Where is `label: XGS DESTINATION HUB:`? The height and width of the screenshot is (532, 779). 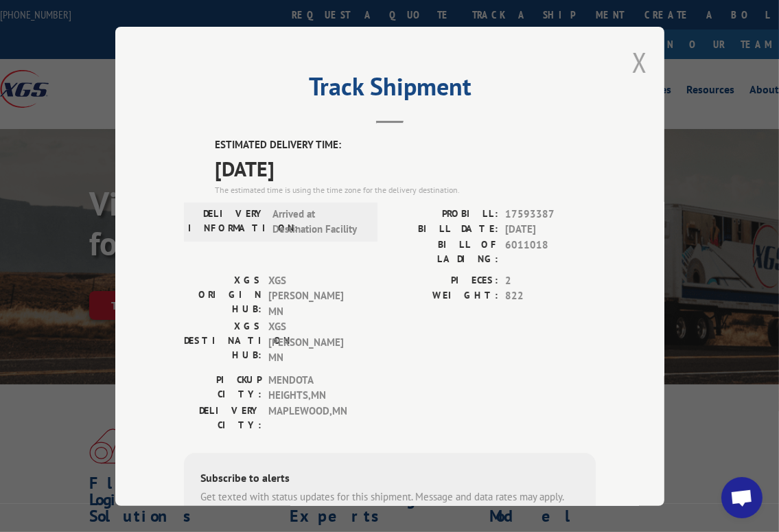
label: XGS DESTINATION HUB: is located at coordinates (222, 342).